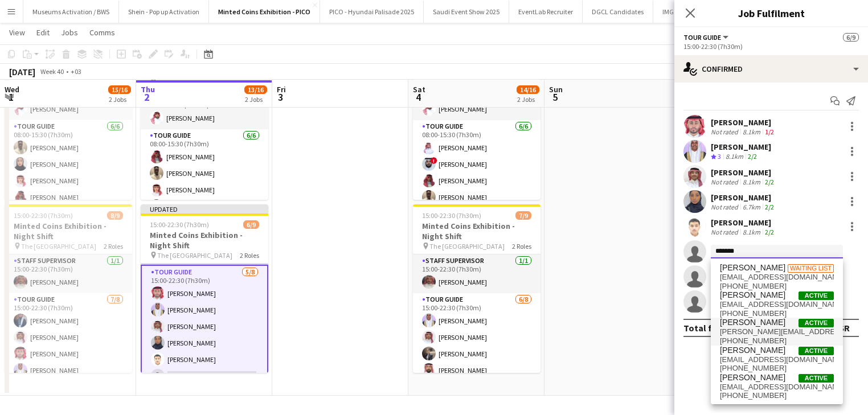 The width and height of the screenshot is (868, 415). Describe the element at coordinates (11, 97) in the screenshot. I see `span: 1` at that location.